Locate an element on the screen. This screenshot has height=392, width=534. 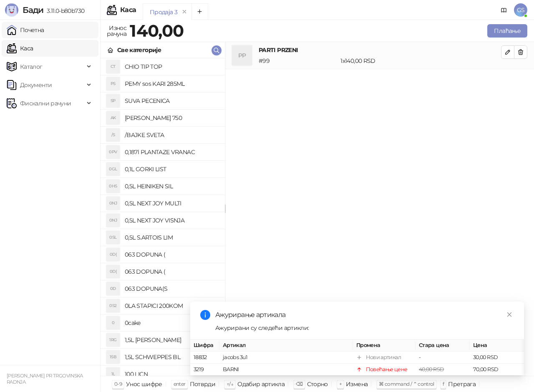
button: remove is located at coordinates (184, 12).